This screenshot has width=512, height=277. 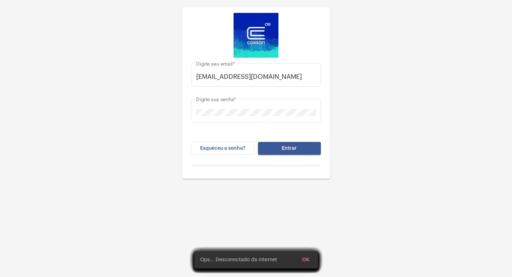 I want to click on span: Esqueceu a senha?, so click(x=223, y=149).